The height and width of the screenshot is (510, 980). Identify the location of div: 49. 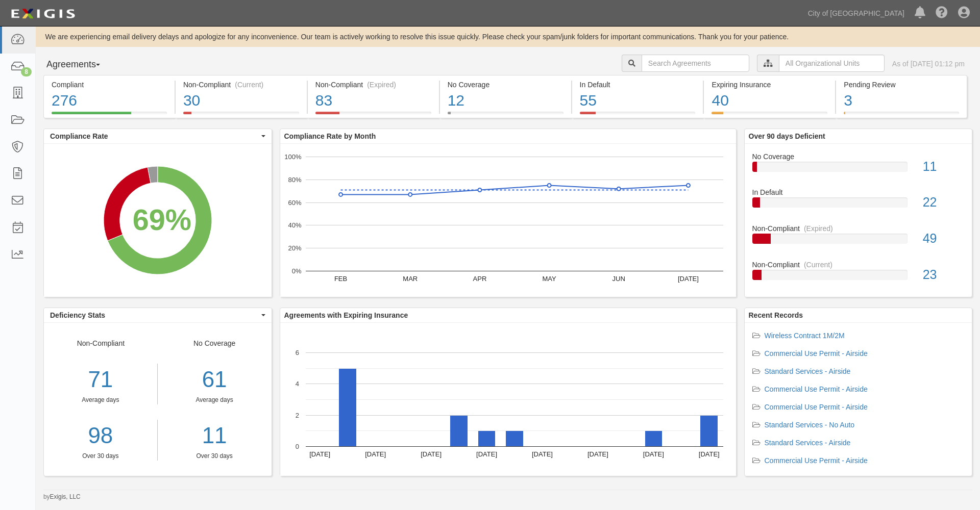
(943, 239).